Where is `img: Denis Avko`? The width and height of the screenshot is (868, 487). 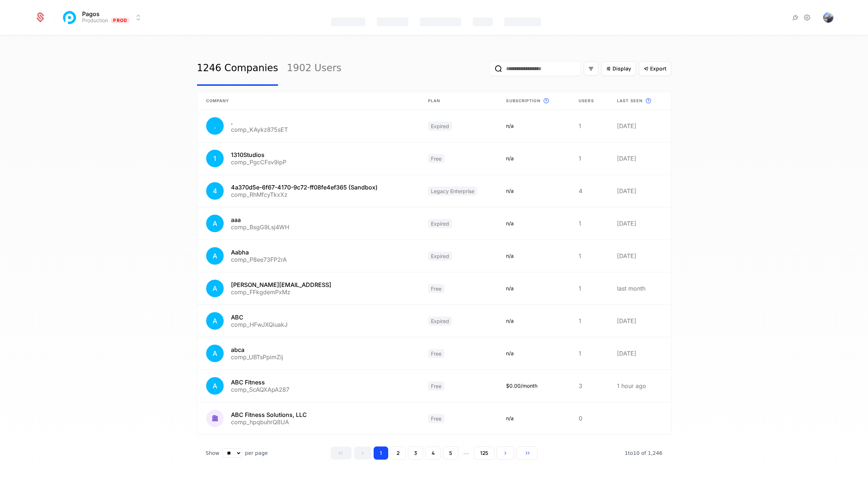
img: Denis Avko is located at coordinates (828, 17).